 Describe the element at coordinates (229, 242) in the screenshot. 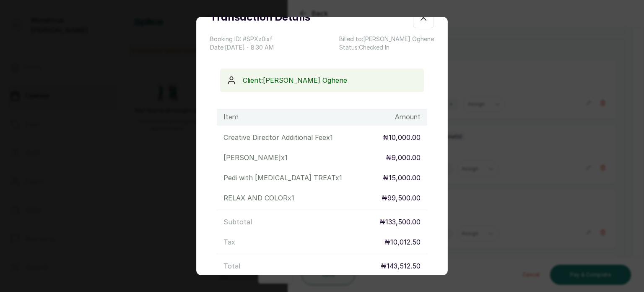

I see `p: Tax` at that location.